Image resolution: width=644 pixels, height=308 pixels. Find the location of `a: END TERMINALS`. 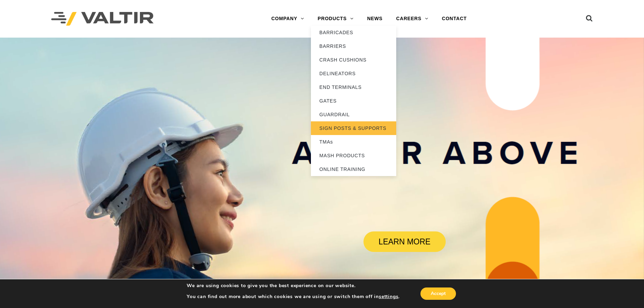

a: END TERMINALS is located at coordinates (354, 87).